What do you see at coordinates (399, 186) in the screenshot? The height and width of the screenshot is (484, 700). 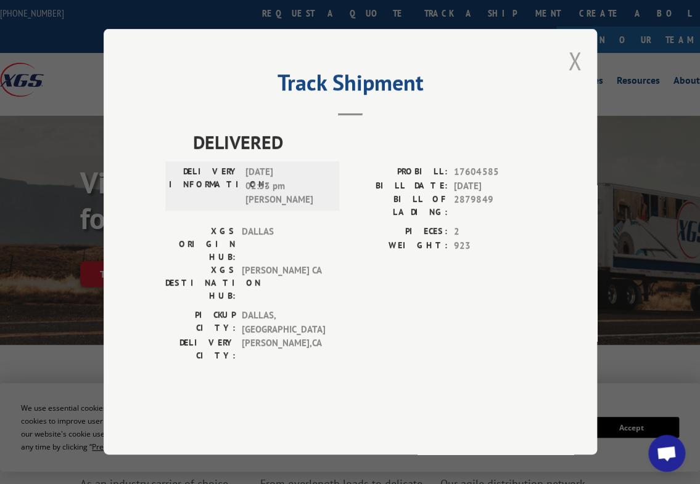 I see `label: BILL DATE:` at bounding box center [399, 186].